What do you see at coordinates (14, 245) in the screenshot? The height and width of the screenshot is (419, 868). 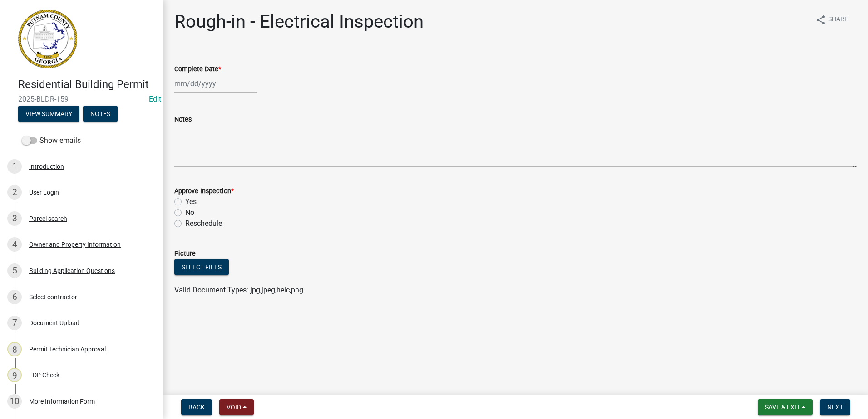 I see `div: 4` at bounding box center [14, 245].